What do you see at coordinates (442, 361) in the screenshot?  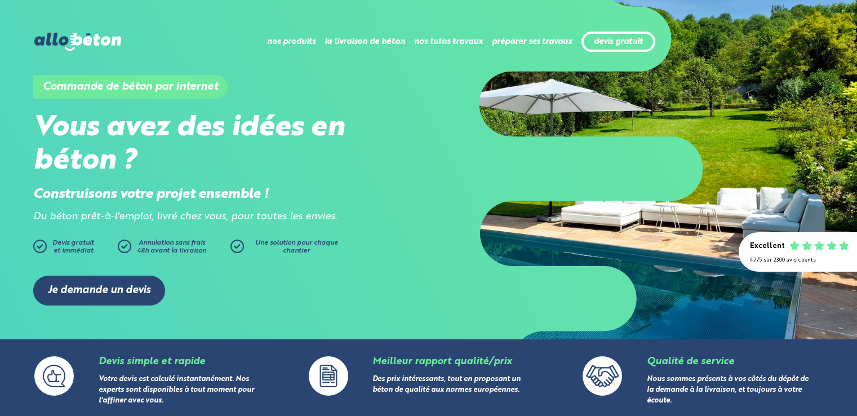 I see `a: Meilleur rapport qualité/prix` at bounding box center [442, 361].